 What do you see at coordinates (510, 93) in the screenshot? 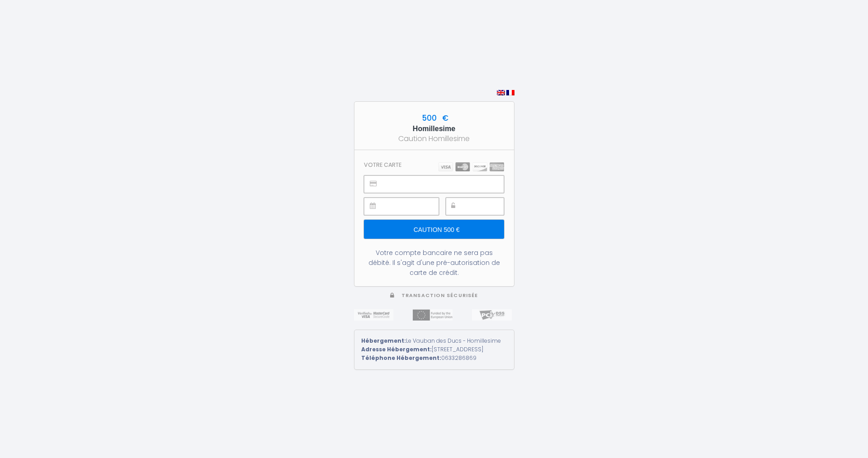
I see `img: fr.png` at bounding box center [510, 93].